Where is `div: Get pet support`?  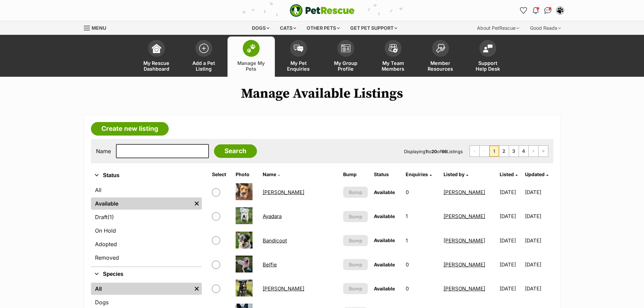
div: Get pet support is located at coordinates (374, 28).